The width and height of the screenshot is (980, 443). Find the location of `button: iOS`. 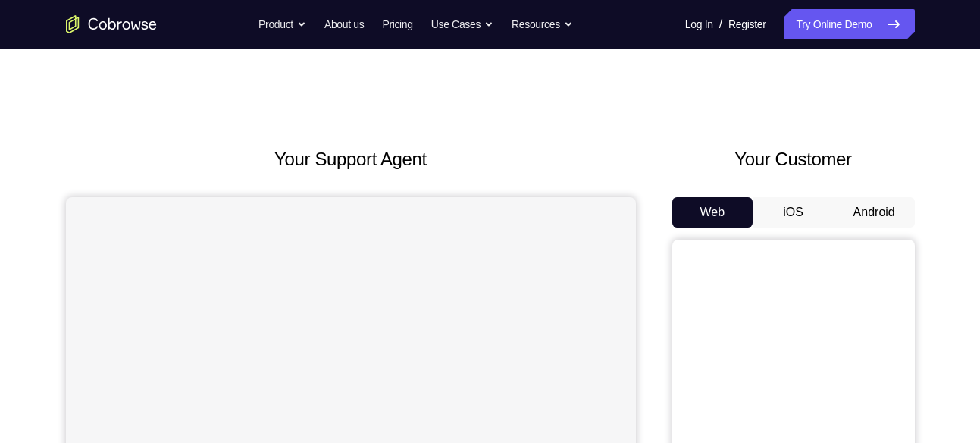

button: iOS is located at coordinates (793, 212).